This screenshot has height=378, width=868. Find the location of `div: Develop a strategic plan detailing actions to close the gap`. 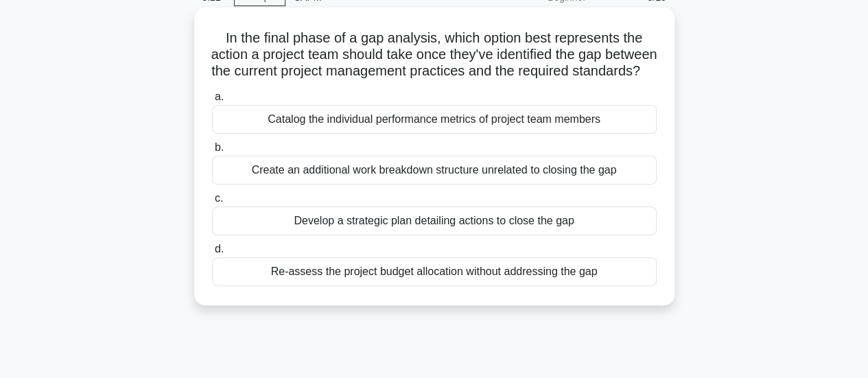

div: Develop a strategic plan detailing actions to close the gap is located at coordinates (435, 221).